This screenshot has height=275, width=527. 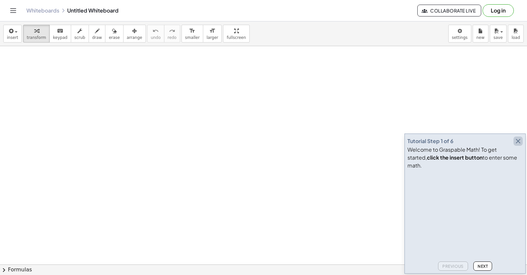 I want to click on button: keyboardkeypad, so click(x=60, y=34).